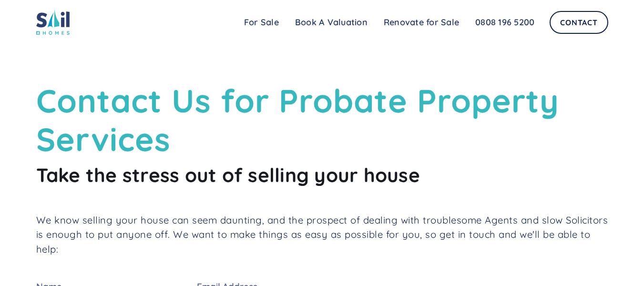 Image resolution: width=644 pixels, height=286 pixels. I want to click on a: 0808 196 5200, so click(505, 22).